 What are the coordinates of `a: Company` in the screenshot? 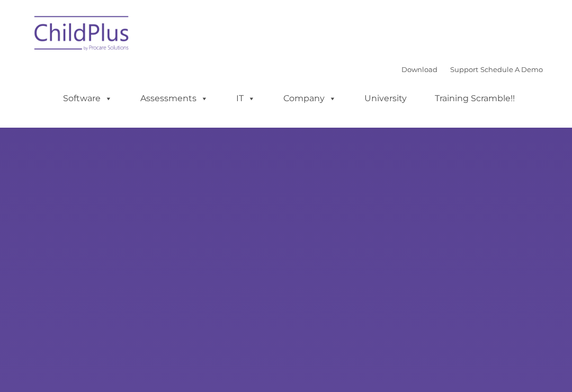 It's located at (310, 98).